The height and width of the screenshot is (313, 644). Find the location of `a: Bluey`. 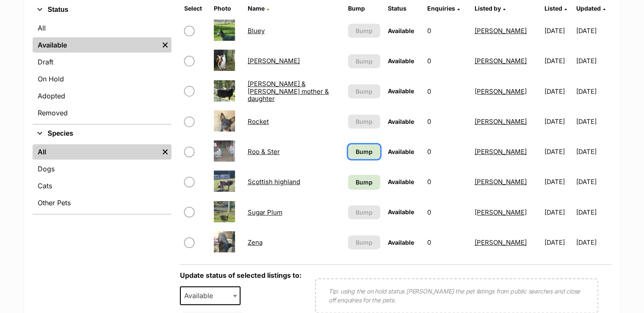

a: Bluey is located at coordinates (256, 31).